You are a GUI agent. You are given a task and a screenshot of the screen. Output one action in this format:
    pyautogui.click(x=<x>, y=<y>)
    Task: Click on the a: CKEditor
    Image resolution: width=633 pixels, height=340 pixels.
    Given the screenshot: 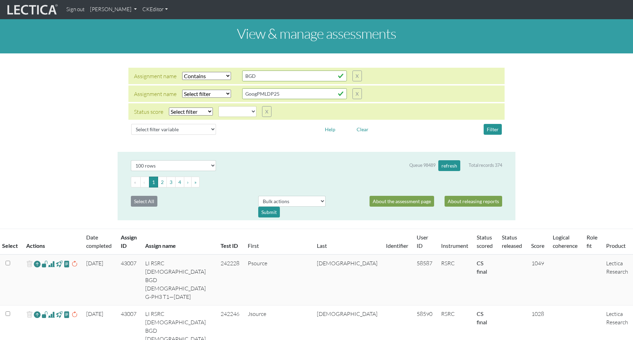 What is the action you would take?
    pyautogui.click(x=155, y=9)
    